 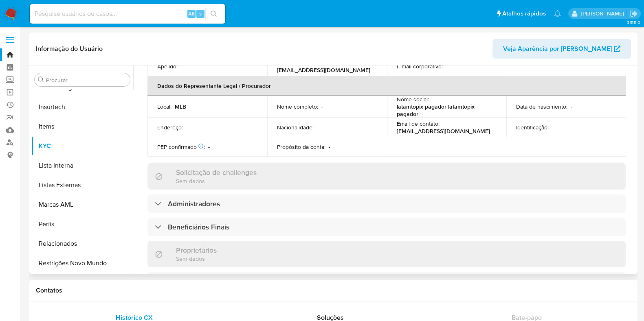 I want to click on button: Perfis, so click(x=82, y=225).